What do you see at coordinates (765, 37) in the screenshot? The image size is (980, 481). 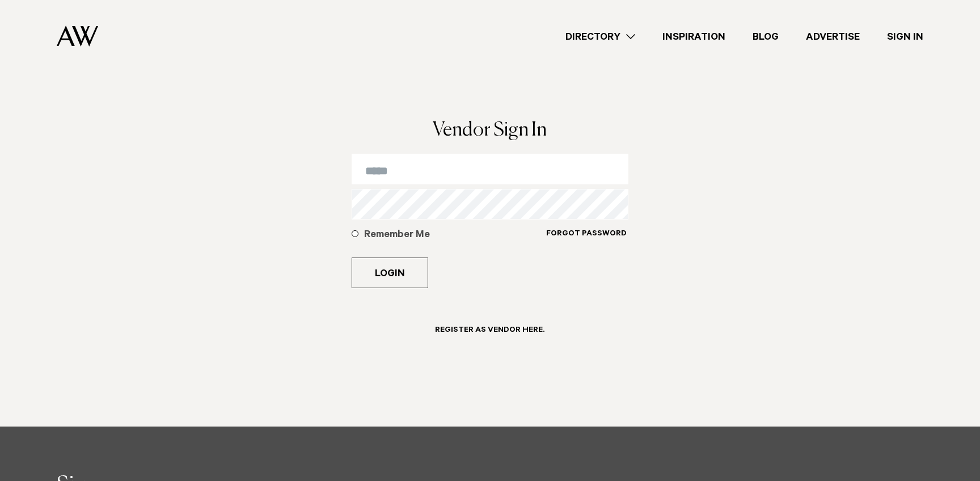 I see `a: Blog` at bounding box center [765, 37].